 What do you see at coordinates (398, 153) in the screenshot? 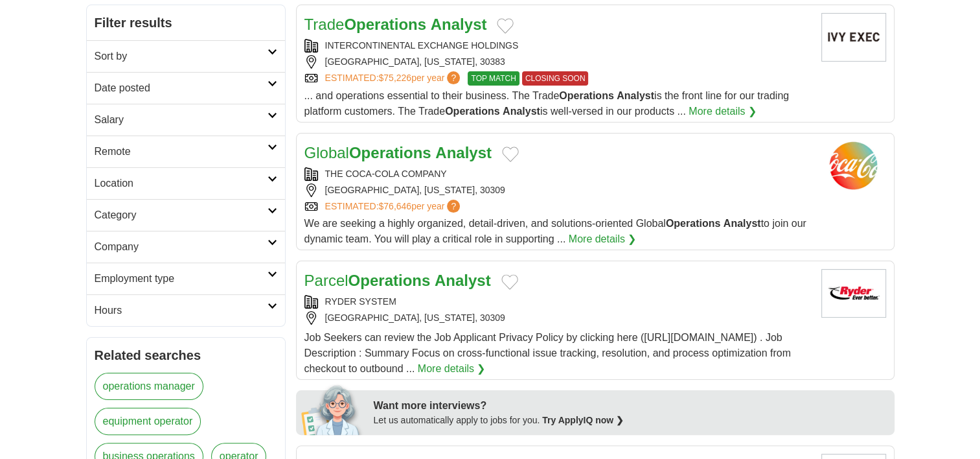
I see `a: GlobalOperations Analyst` at bounding box center [398, 153].